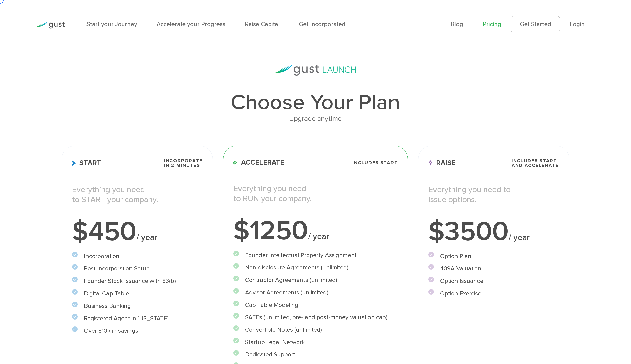 This screenshot has width=631, height=364. I want to click on h1: Choose Your Plan, so click(316, 102).